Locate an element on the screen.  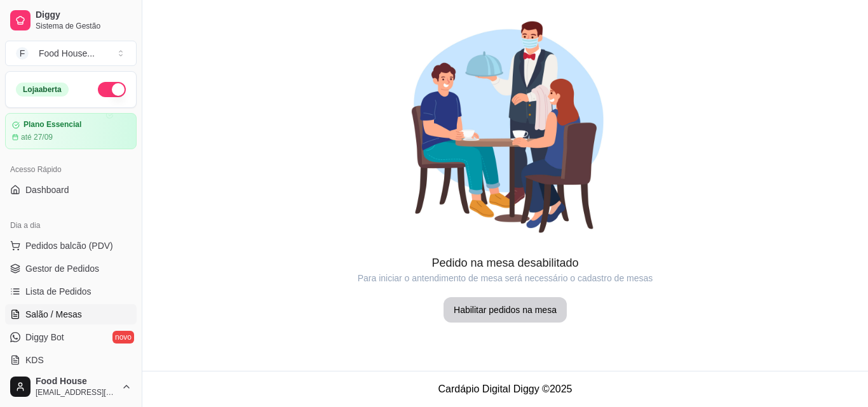
a: Salão / Mesas is located at coordinates (71, 314).